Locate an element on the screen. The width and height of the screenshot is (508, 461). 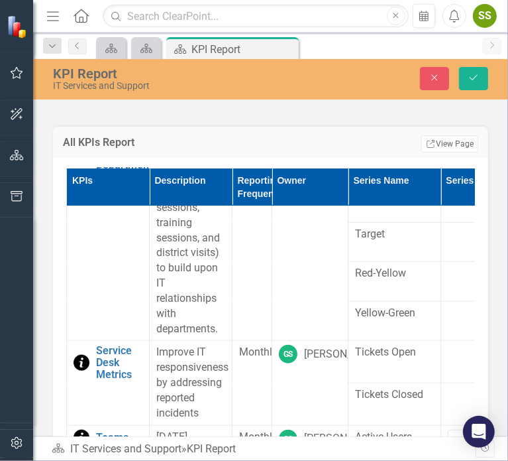
button: SS is located at coordinates (485, 16).